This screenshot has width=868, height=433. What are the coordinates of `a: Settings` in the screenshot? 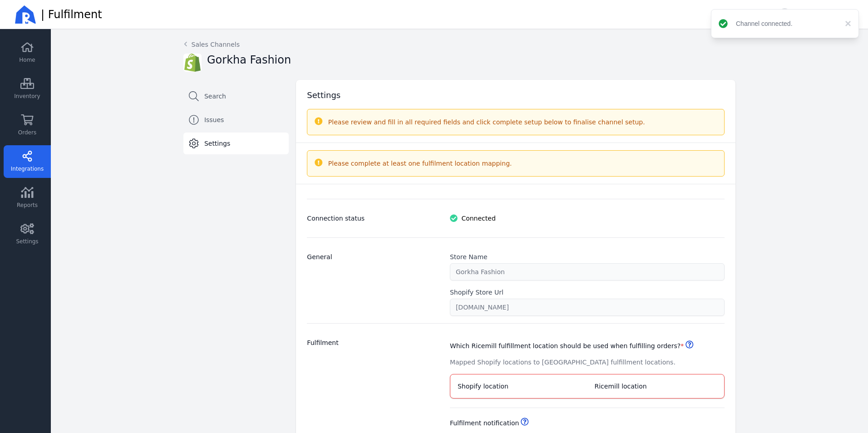 It's located at (236, 144).